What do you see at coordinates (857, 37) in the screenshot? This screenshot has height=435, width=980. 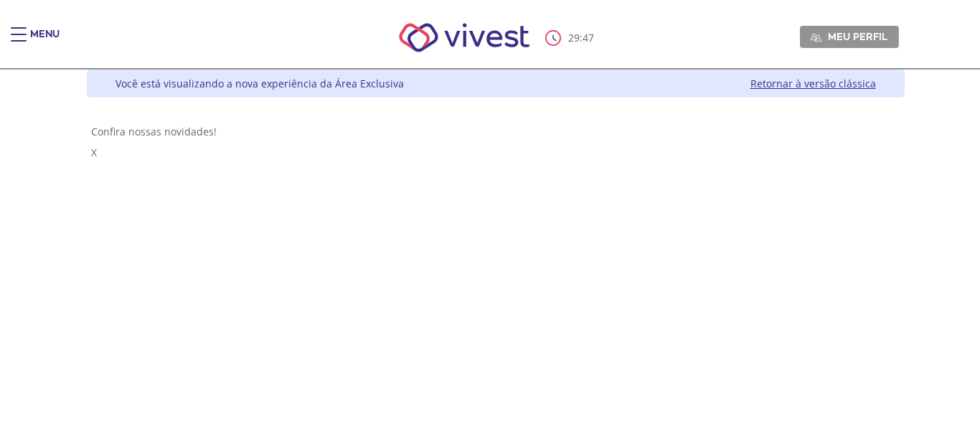 I see `span: Meu perfil` at bounding box center [857, 37].